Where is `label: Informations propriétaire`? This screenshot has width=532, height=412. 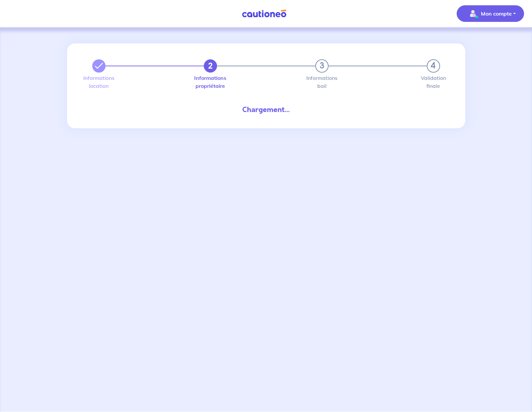
label: Informations propriétaire is located at coordinates (210, 82).